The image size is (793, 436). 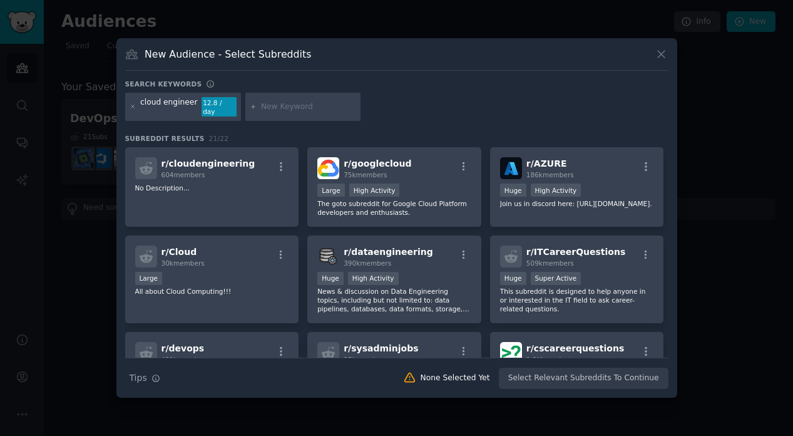 I want to click on p: No Description..., so click(x=212, y=188).